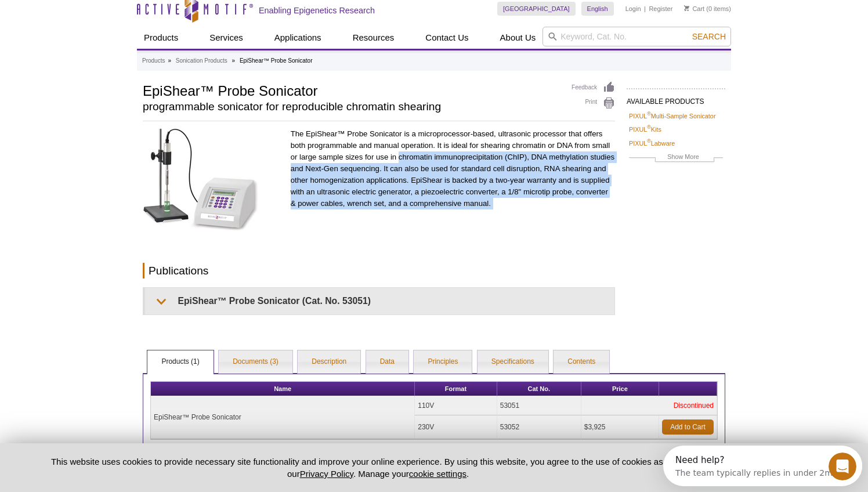  Describe the element at coordinates (443, 362) in the screenshot. I see `a: Principles` at that location.